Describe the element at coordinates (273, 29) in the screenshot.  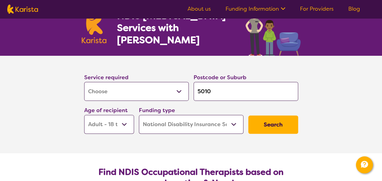
I see `img: occupational-therapy` at that location.